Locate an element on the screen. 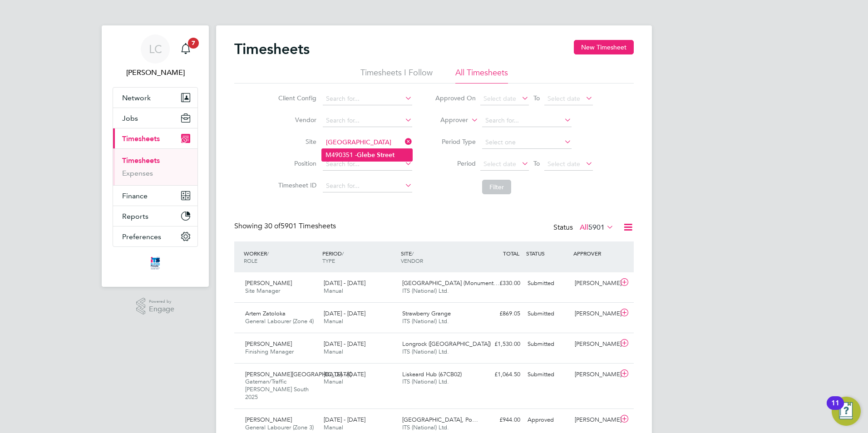  button: Filter is located at coordinates (497, 187).